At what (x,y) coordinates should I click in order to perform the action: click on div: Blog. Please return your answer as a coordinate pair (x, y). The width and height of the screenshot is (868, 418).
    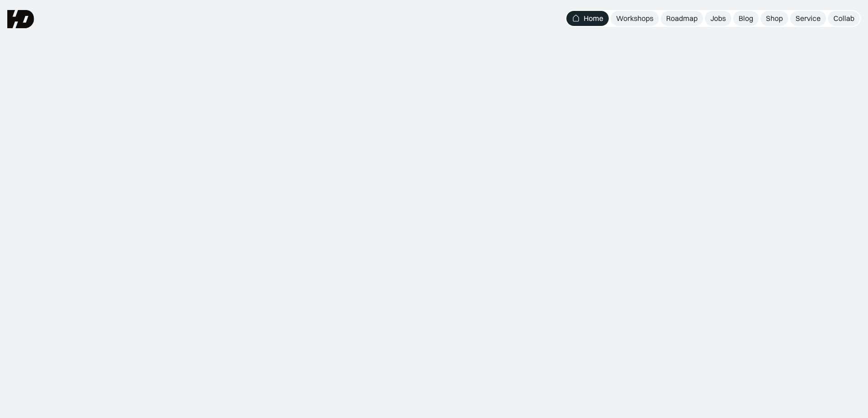
    Looking at the image, I should click on (746, 18).